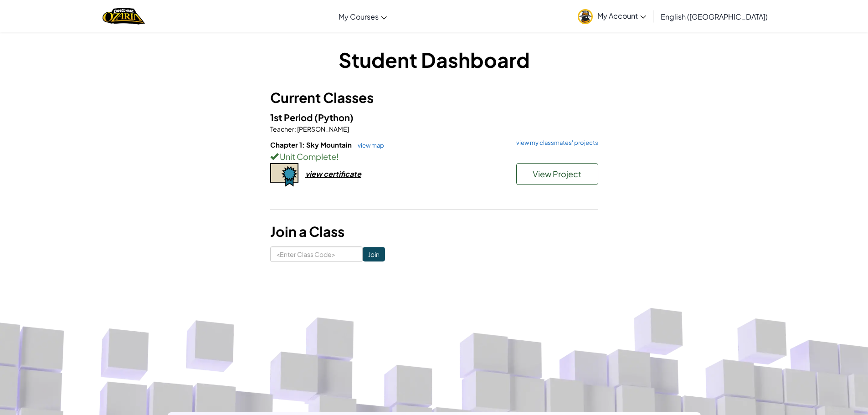 This screenshot has width=868, height=415. Describe the element at coordinates (612, 16) in the screenshot. I see `a: My Account` at that location.